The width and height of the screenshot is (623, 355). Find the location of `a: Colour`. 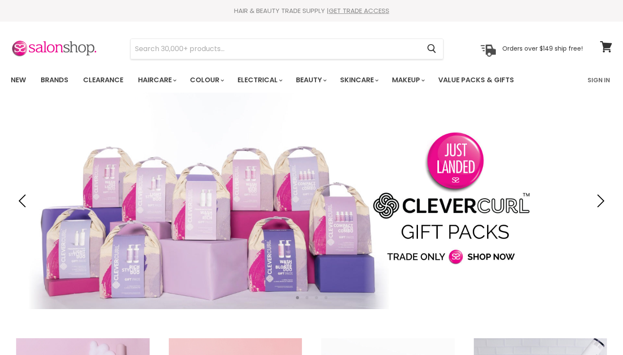

a: Colour is located at coordinates (207, 80).